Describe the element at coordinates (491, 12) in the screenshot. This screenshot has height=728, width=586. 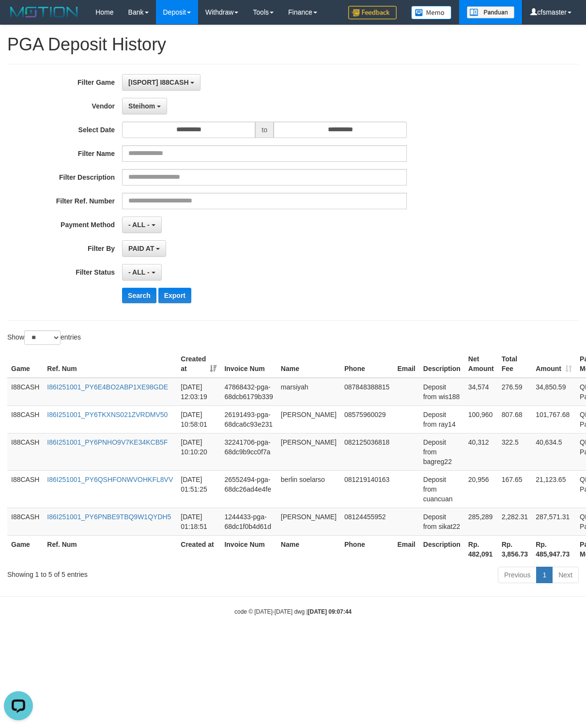
I see `img: panduan.png` at that location.